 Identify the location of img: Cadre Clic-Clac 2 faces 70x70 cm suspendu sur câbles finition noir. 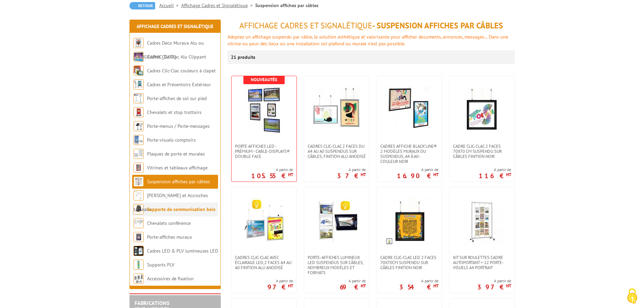
(482, 110).